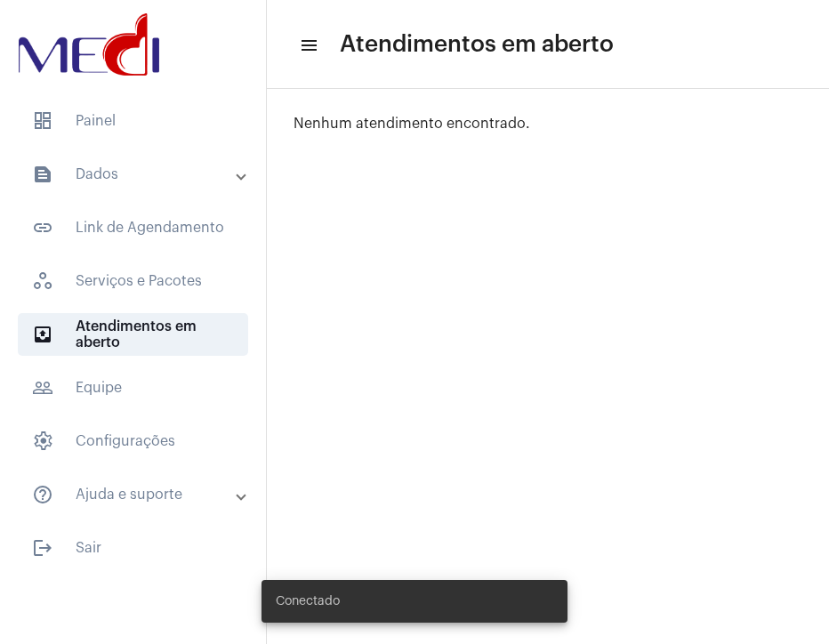  What do you see at coordinates (133, 227) in the screenshot?
I see `span: Link de Agendamento` at bounding box center [133, 227].